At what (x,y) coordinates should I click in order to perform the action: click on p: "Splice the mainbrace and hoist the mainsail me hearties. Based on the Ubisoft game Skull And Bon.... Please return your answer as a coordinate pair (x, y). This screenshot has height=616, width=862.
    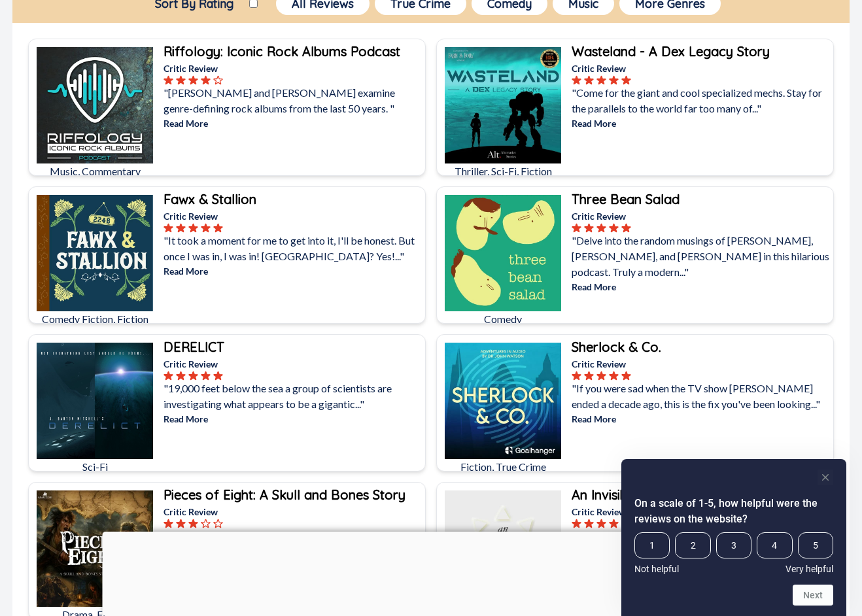
    Looking at the image, I should click on (293, 544).